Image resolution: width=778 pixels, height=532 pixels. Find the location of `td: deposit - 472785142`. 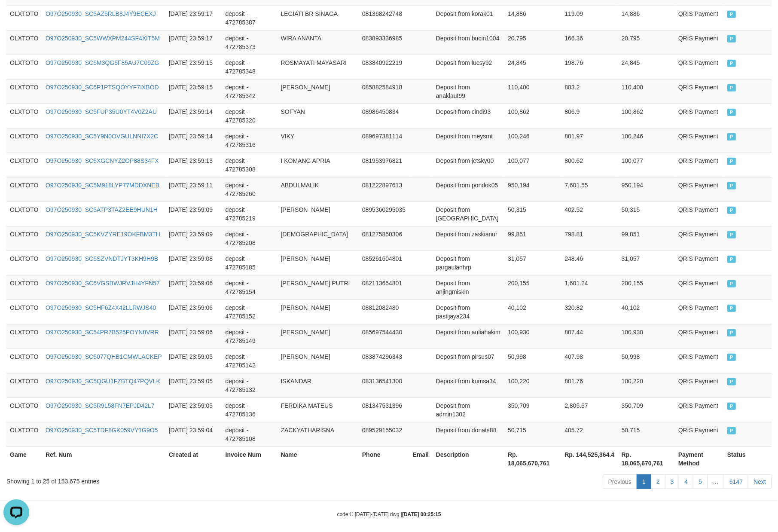

td: deposit - 472785142 is located at coordinates (250, 360).